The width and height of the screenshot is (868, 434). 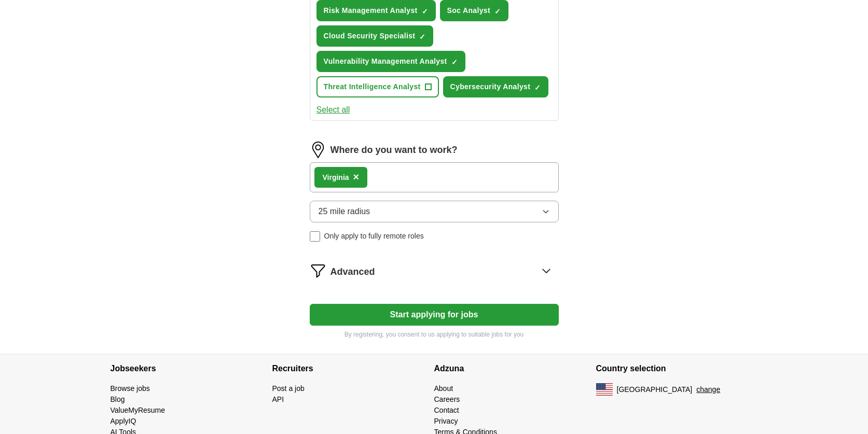 I want to click on a: API, so click(x=278, y=400).